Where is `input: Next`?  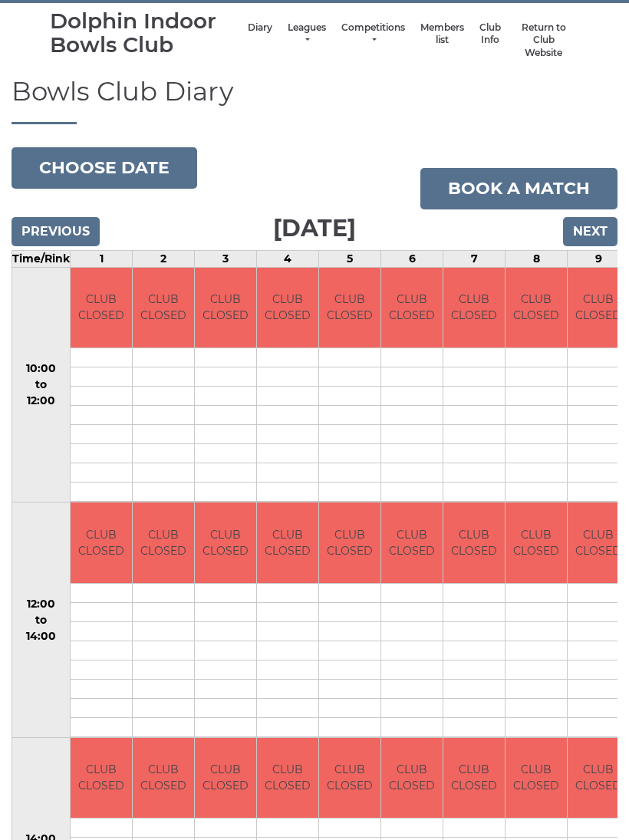
input: Next is located at coordinates (590, 231).